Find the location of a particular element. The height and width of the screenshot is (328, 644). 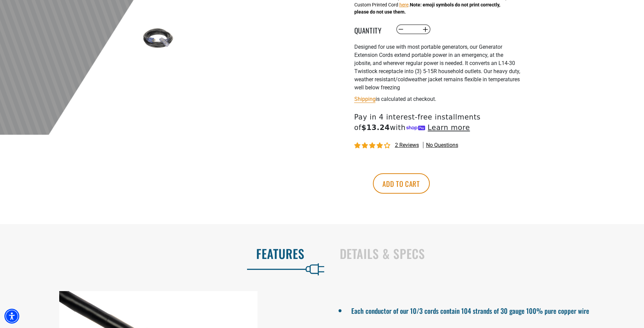

label: Quantity is located at coordinates (371, 30).